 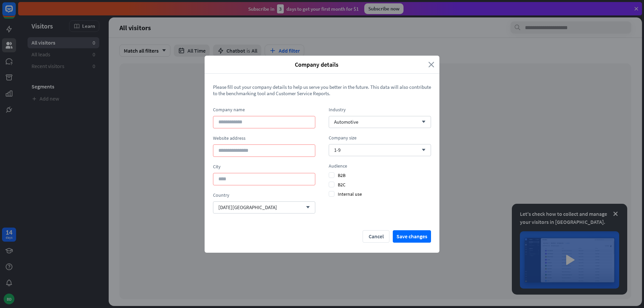 What do you see at coordinates (345, 194) in the screenshot?
I see `span: Internal use` at bounding box center [345, 194].